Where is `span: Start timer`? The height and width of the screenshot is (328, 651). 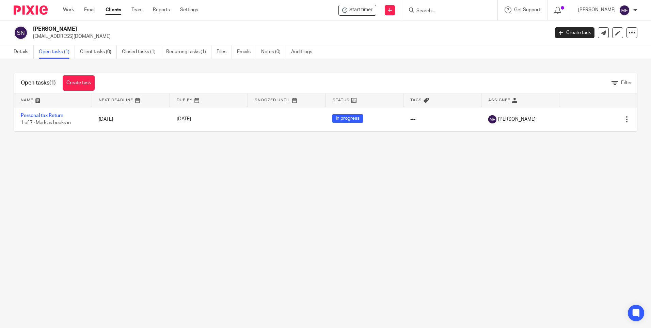 span: Start timer is located at coordinates (361, 10).